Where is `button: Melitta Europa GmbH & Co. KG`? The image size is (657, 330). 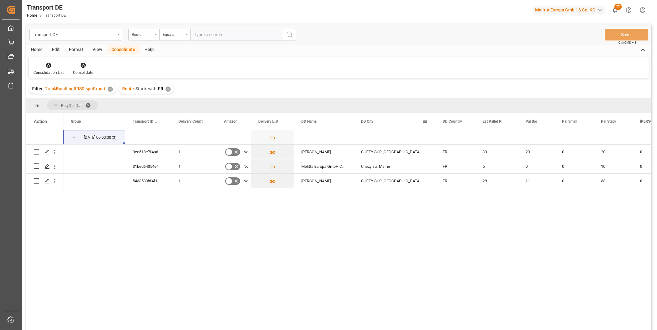
button: Melitta Europa GmbH & Co. KG is located at coordinates (570, 10).